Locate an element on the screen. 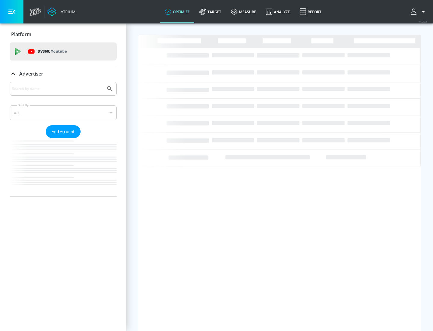  a: Report is located at coordinates (310, 12).